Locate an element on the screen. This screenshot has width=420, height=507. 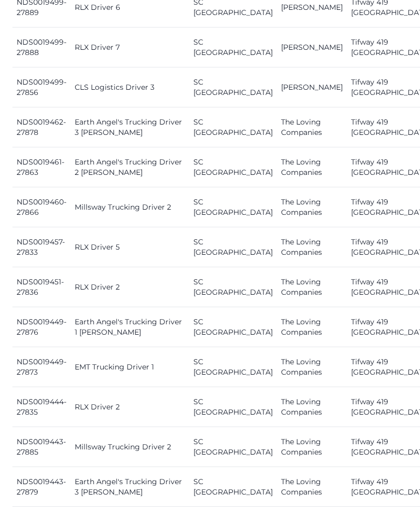
td: RLX Driver 7 is located at coordinates (129, 48).